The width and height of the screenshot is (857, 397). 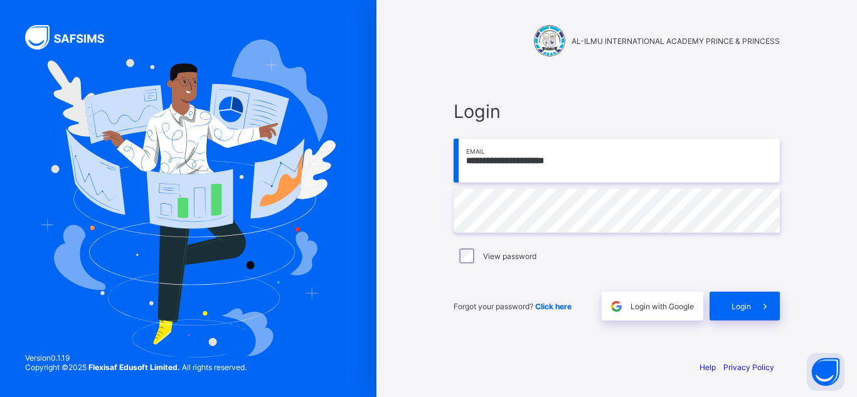 What do you see at coordinates (616, 306) in the screenshot?
I see `img: google.396cfc9801f0270233282035f929180a.svg` at bounding box center [616, 306].